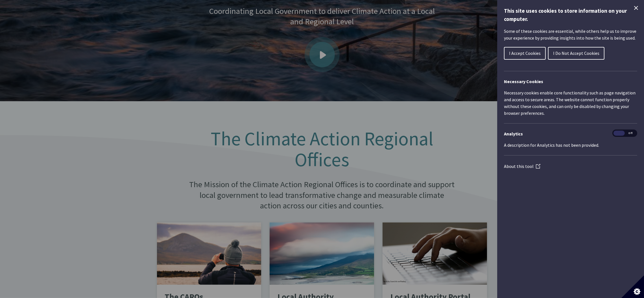 This screenshot has width=644, height=298. I want to click on p: Some of these cookies are essential, while others help us to improve your experience by providing..., so click(571, 34).